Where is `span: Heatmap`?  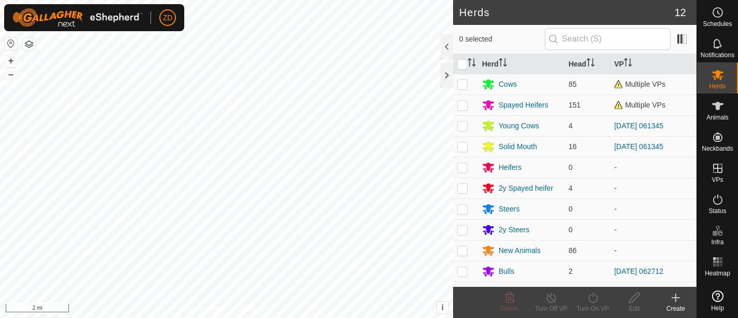 span: Heatmap is located at coordinates (718, 273).